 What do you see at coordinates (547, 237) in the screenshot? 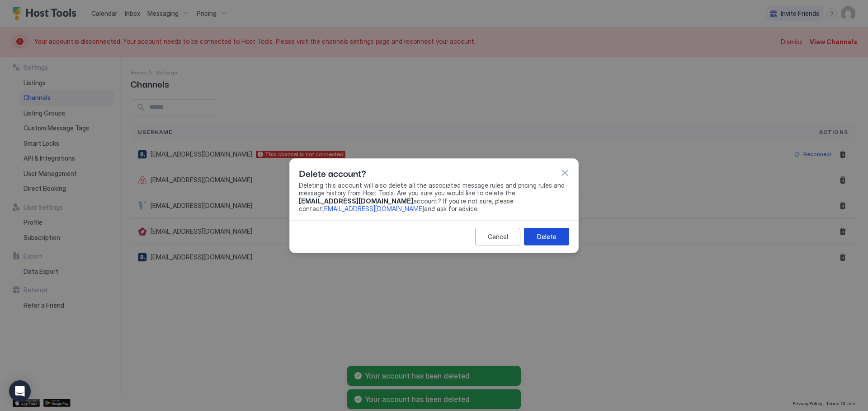
I see `button: Delete` at bounding box center [547, 237].